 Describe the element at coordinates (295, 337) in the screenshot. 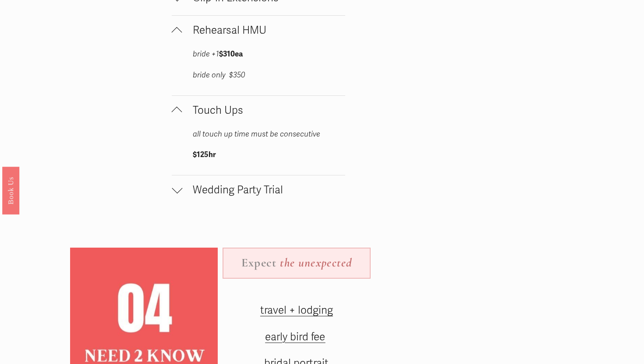

I see `a: early bird fee` at that location.